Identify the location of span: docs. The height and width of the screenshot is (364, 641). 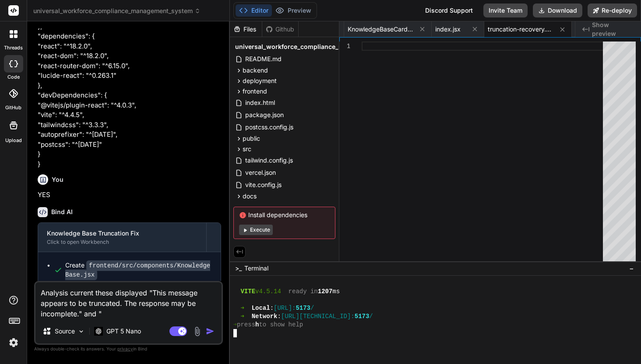
(249, 196).